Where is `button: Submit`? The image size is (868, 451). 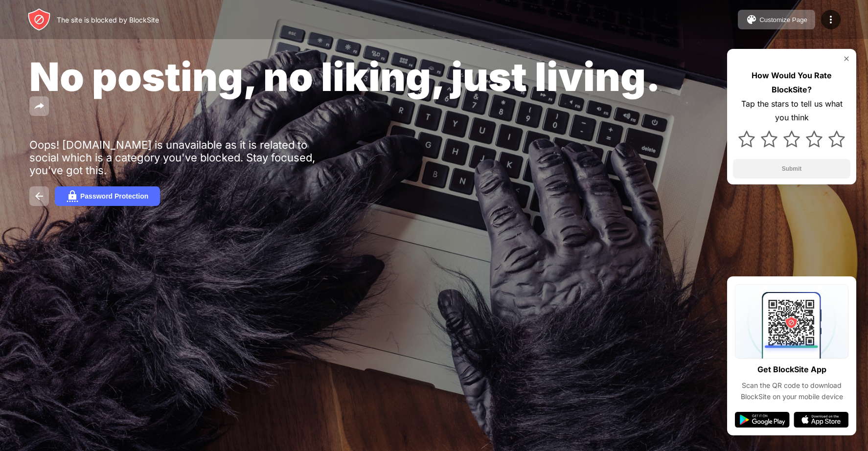
button: Submit is located at coordinates (792, 169).